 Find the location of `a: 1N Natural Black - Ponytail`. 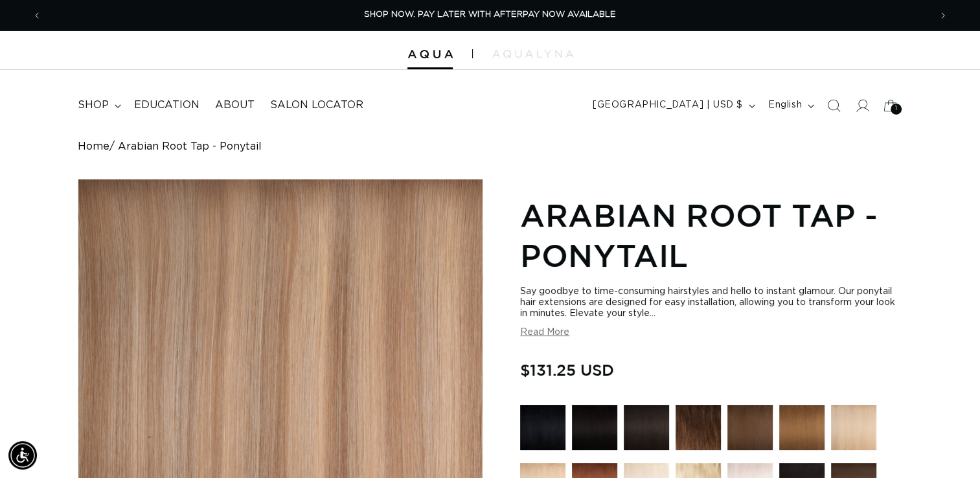

a: 1N Natural Black - Ponytail is located at coordinates (594, 431).